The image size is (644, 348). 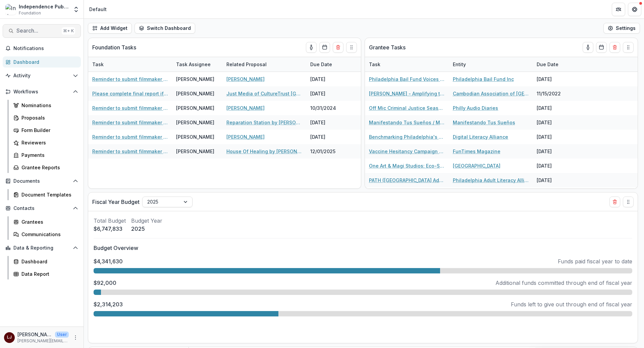 What do you see at coordinates (46, 105) in the screenshot?
I see `a: Nominations` at bounding box center [46, 105].